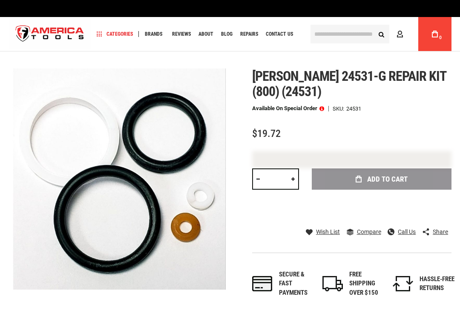 The height and width of the screenshot is (316, 460). I want to click on span: Blog, so click(226, 34).